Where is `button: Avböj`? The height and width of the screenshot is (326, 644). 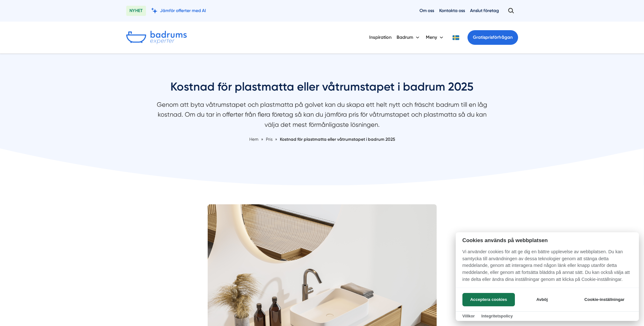 button: Avböj is located at coordinates (542, 300).